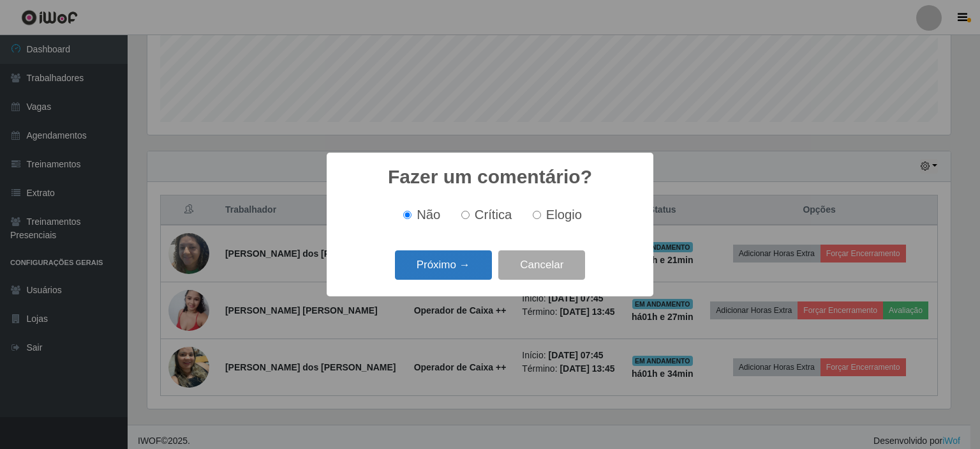 The width and height of the screenshot is (980, 449). What do you see at coordinates (564, 215) in the screenshot?
I see `span: Elogio` at bounding box center [564, 215].